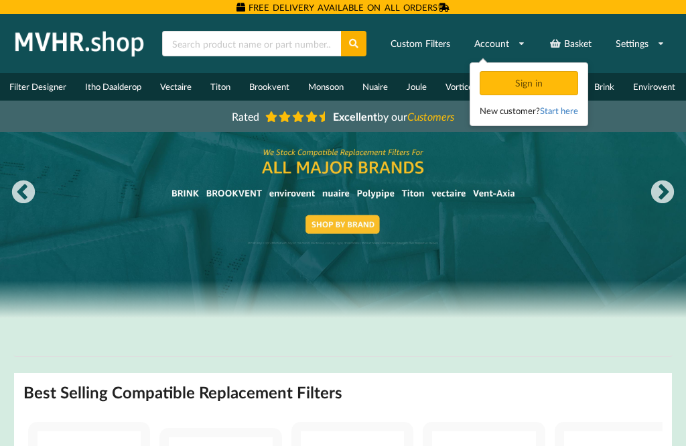 Image resolution: width=686 pixels, height=446 pixels. Describe the element at coordinates (343, 116) in the screenshot. I see `a: Rated Excellentby ourCustomers` at that location.